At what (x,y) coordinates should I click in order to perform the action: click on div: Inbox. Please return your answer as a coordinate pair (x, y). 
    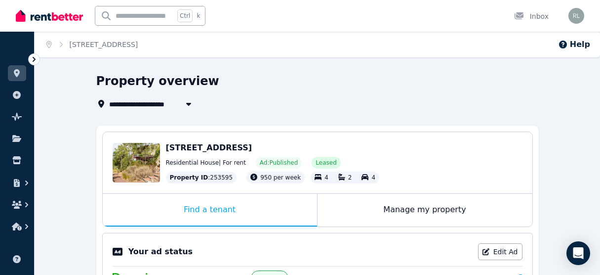
    Looking at the image, I should click on (532, 16).